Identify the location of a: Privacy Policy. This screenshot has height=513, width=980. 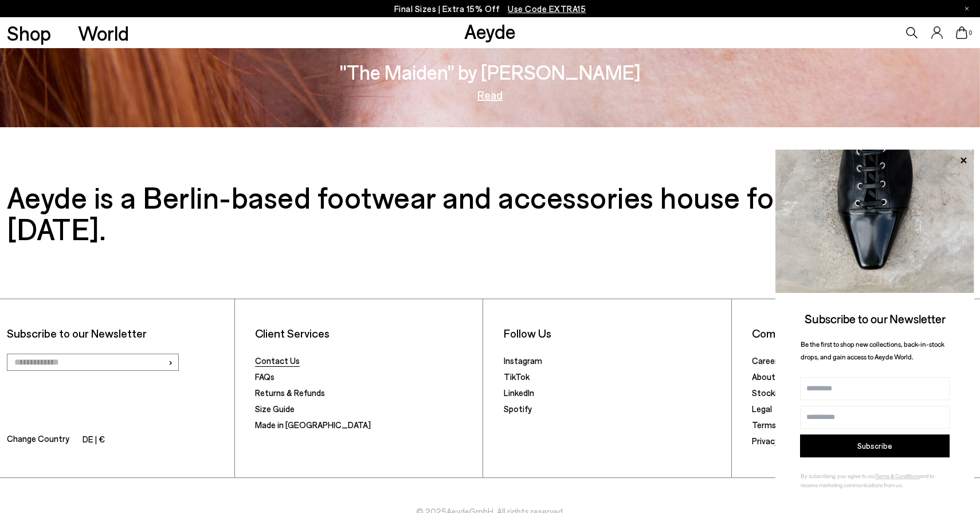
(778, 441).